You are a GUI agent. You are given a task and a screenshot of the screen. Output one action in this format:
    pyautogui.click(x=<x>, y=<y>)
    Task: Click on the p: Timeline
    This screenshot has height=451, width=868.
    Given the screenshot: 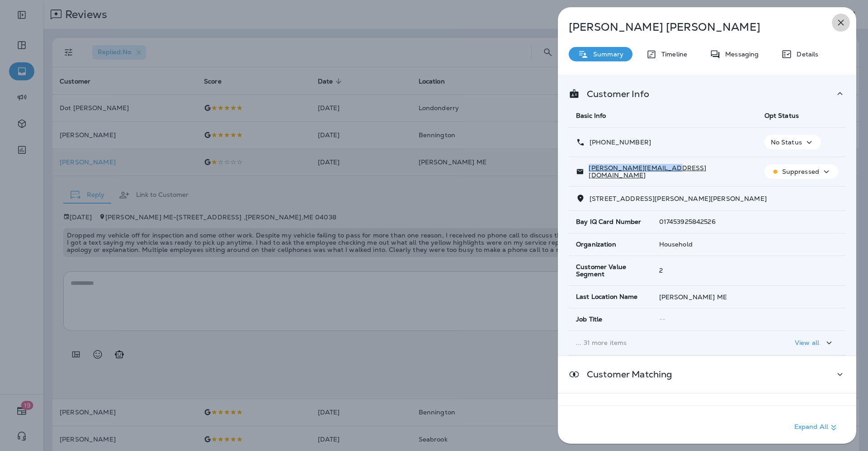 What is the action you would take?
    pyautogui.click(x=672, y=54)
    